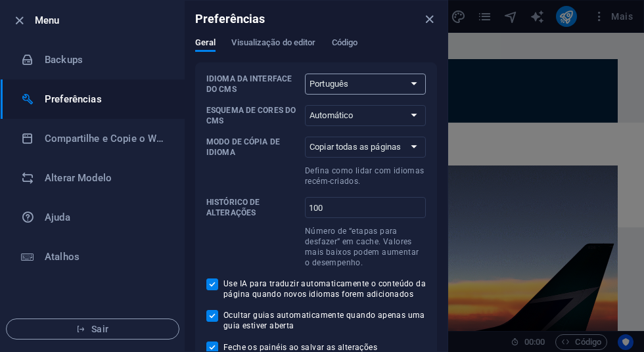  What do you see at coordinates (253, 147) in the screenshot?
I see `p: Modo de Cópia de Idioma` at bounding box center [253, 147].